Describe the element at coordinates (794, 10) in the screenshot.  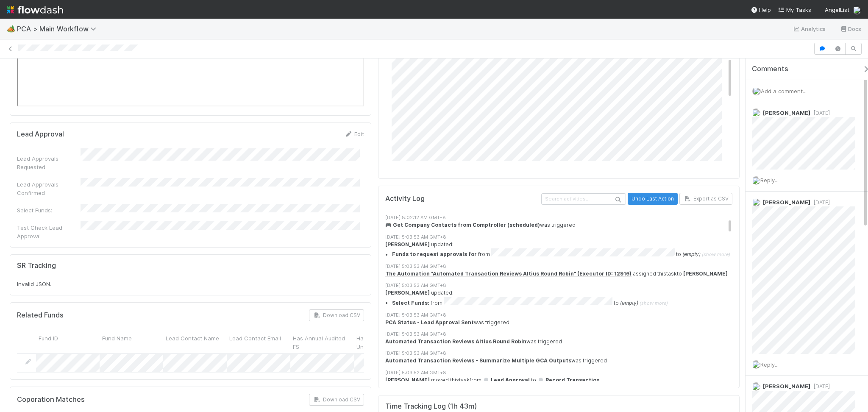
I see `a: My Tasks` at that location.